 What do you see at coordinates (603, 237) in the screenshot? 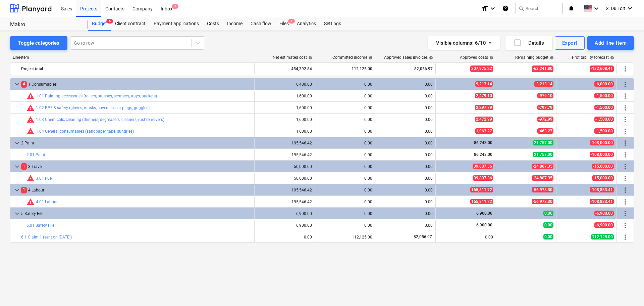
I see `span: 112,125.00` at bounding box center [603, 237].